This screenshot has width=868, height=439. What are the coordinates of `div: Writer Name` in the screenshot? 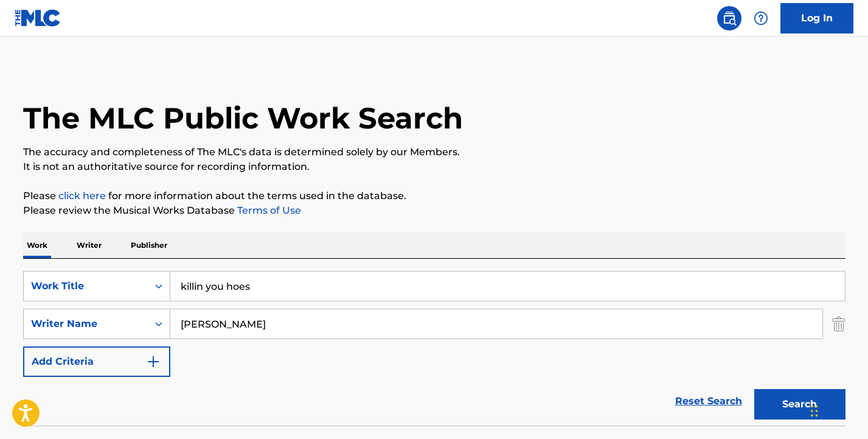 It's located at (86, 324).